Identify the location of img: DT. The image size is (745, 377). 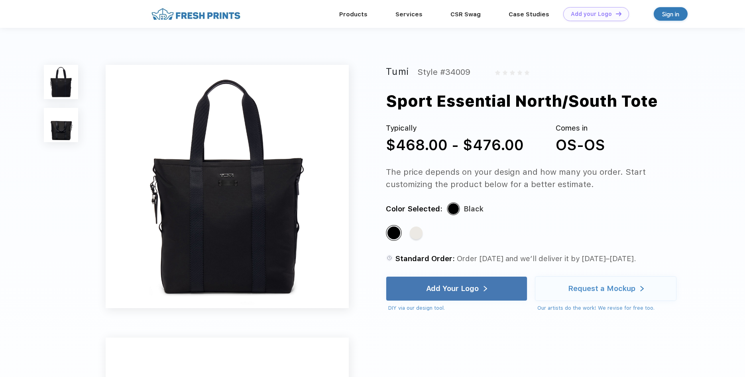
(618, 14).